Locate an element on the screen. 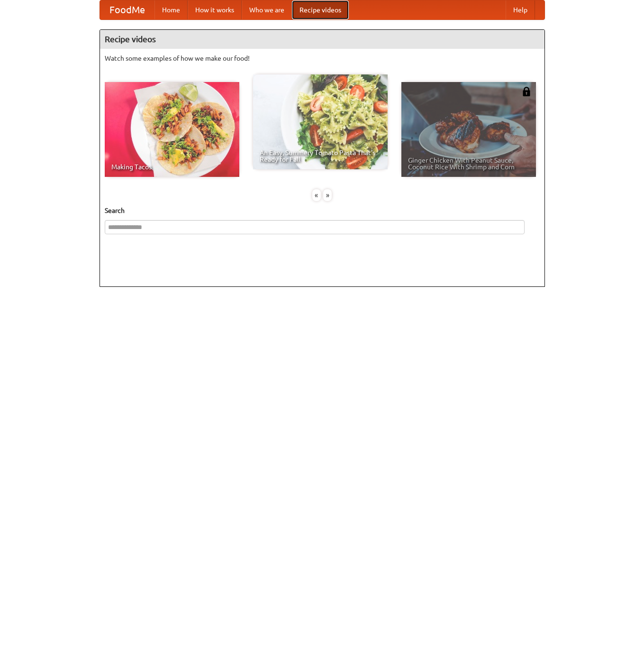 Image resolution: width=644 pixels, height=671 pixels. a: Help is located at coordinates (521, 10).